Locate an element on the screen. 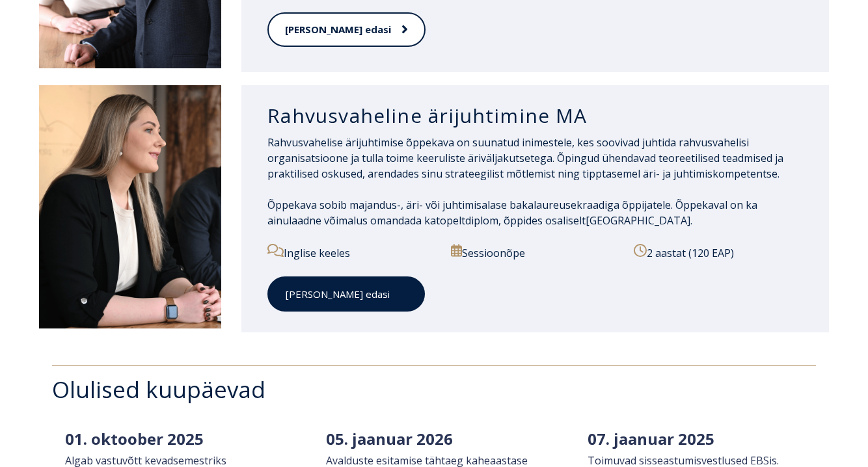  span: , õppides osaliselt is located at coordinates (542, 221).